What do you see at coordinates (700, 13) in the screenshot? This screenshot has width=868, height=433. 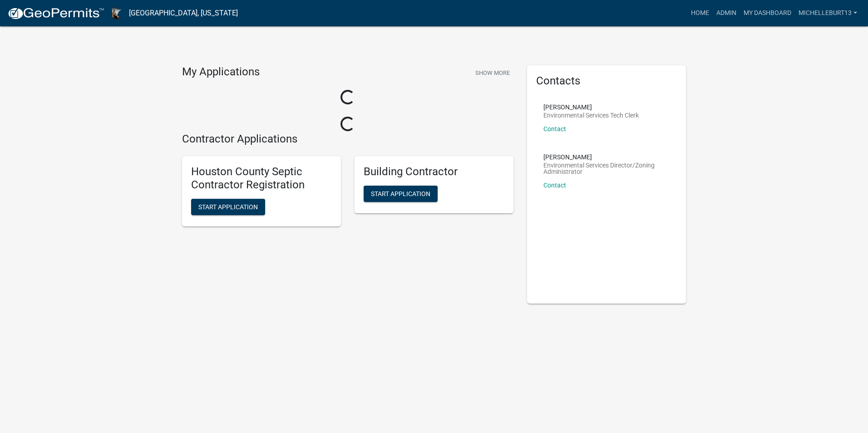 I see `a: Home` at bounding box center [700, 13].